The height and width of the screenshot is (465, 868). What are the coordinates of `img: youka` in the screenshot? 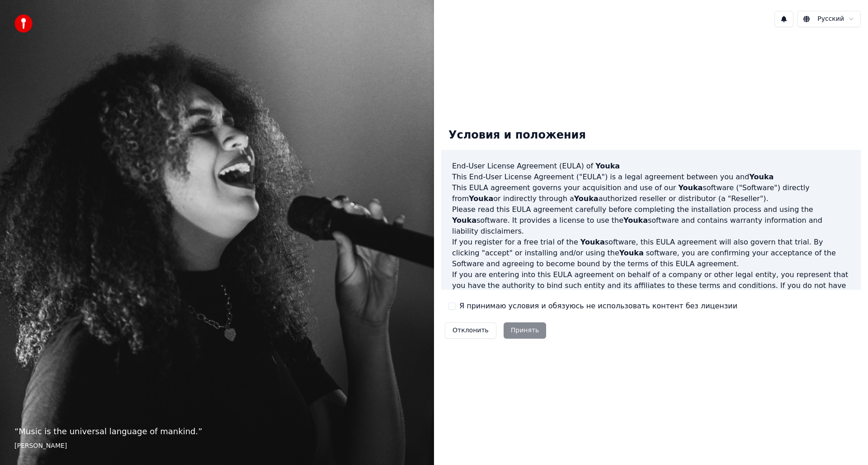 It's located at (23, 23).